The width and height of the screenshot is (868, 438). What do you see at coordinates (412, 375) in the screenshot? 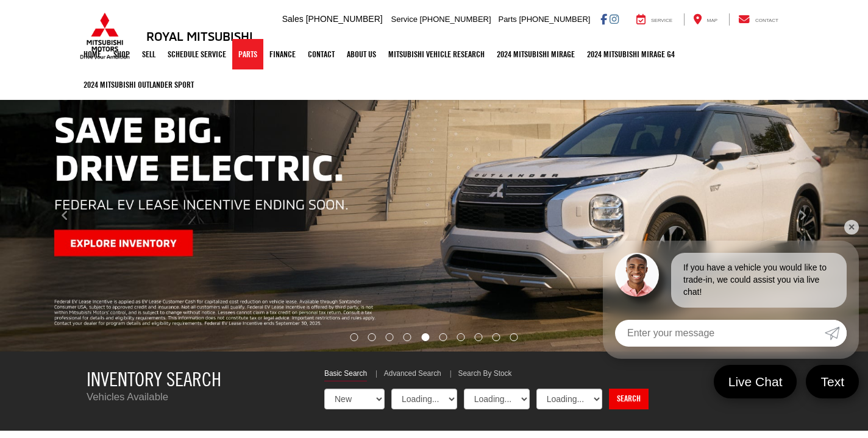
I see `a: Advanced Search` at bounding box center [412, 375].